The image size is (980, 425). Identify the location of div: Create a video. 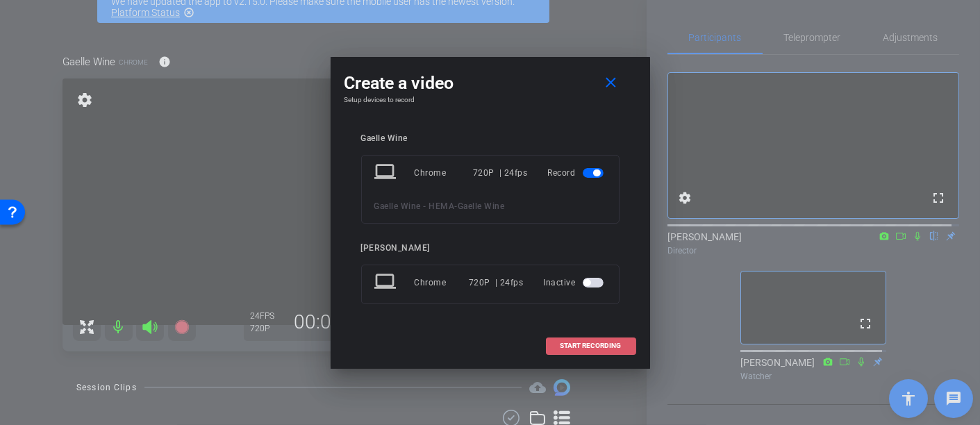
(490, 83).